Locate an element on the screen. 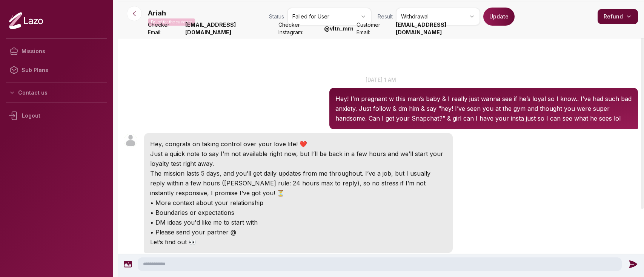 Image resolution: width=644 pixels, height=277 pixels. p: Hey, congrats on taking control over your love life! ❤️ is located at coordinates (298, 144).